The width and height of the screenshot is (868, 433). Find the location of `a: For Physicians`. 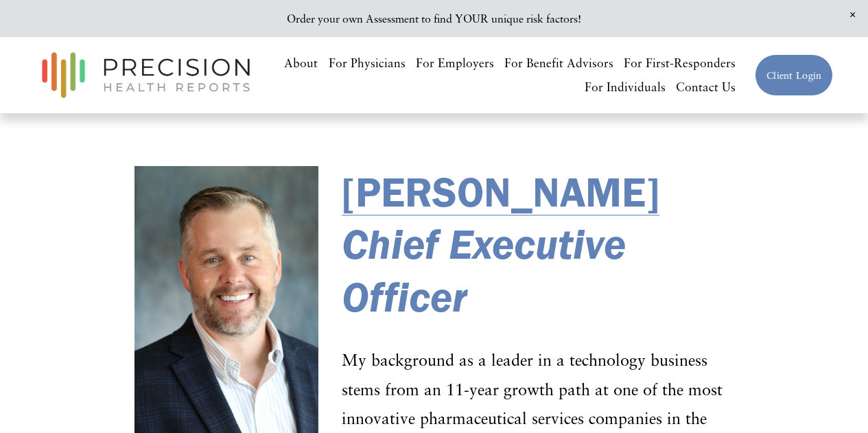

a: For Physicians is located at coordinates (367, 62).